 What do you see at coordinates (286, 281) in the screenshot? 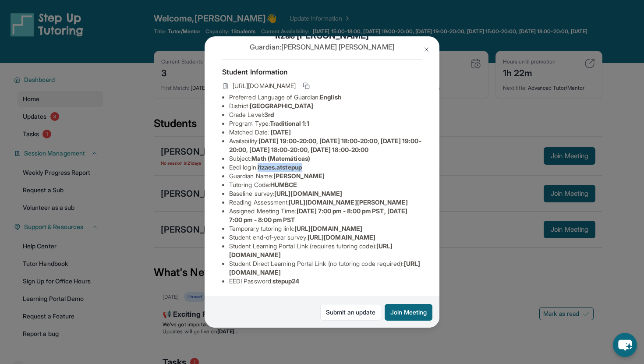
I see `span: stepup24` at bounding box center [286, 281].